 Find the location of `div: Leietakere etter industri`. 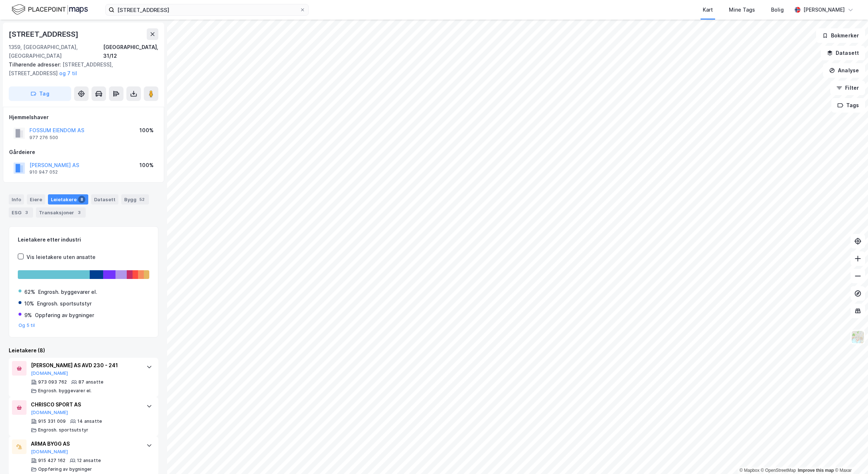

div: Leietakere etter industri is located at coordinates (83, 239).